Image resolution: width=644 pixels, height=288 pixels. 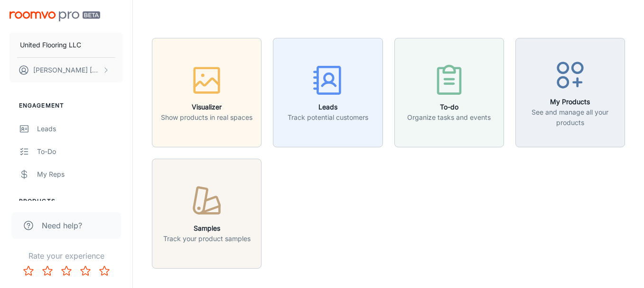 I want to click on a: SamplesTrack your product samples, so click(x=206, y=213).